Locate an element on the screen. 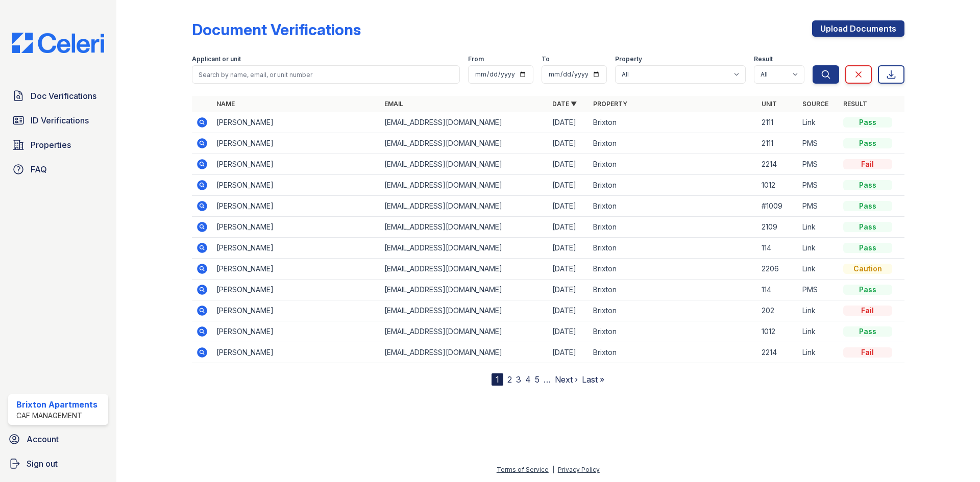 This screenshot has width=980, height=482. a: FAQ is located at coordinates (58, 169).